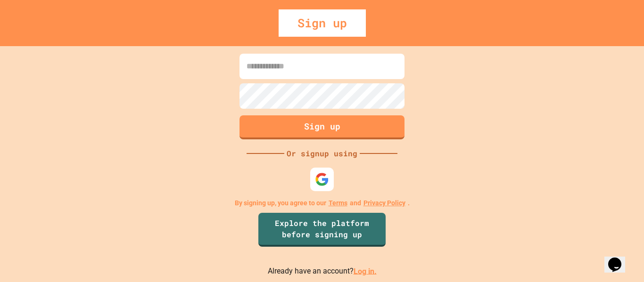  What do you see at coordinates (322, 180) in the screenshot?
I see `img: google-icon.svg` at bounding box center [322, 180].